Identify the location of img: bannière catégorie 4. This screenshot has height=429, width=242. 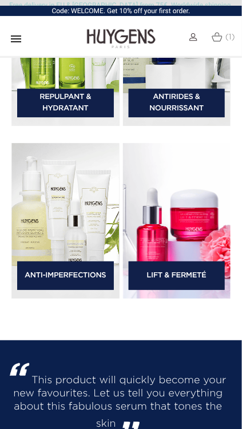
(177, 221).